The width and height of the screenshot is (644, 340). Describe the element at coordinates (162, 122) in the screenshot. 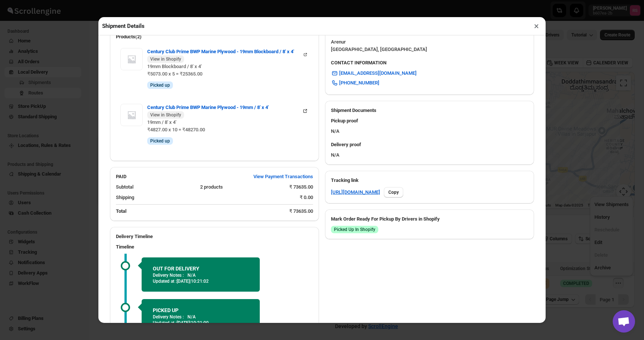

I see `span: 19mm / 8' x 4'` at that location.